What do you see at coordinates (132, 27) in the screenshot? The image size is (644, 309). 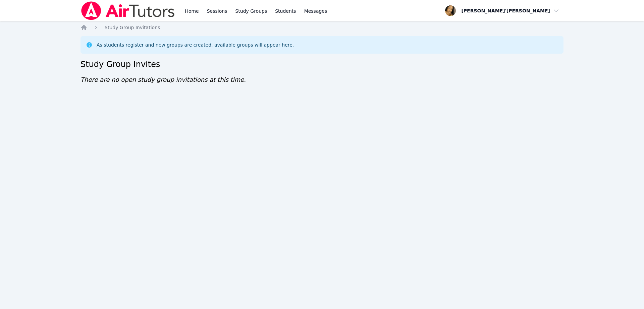 I see `span: Study Group Invitations` at bounding box center [132, 27].